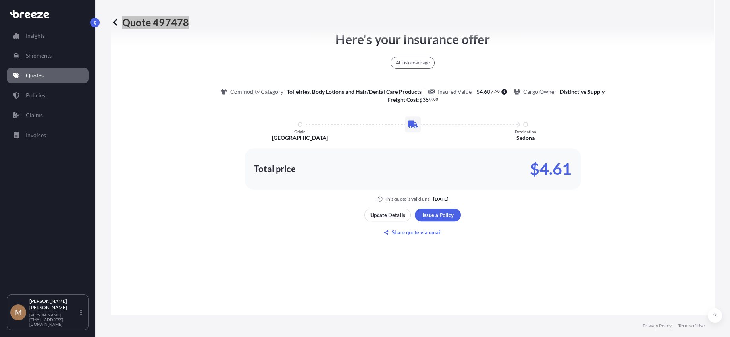 This screenshot has height=337, width=730. Describe the element at coordinates (35, 95) in the screenshot. I see `p: Policies` at that location.